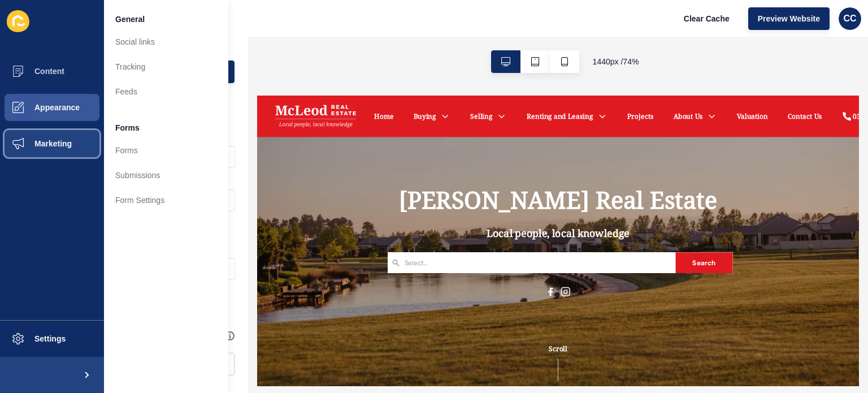 Image resolution: width=868 pixels, height=393 pixels. I want to click on span: Preview Website, so click(789, 18).